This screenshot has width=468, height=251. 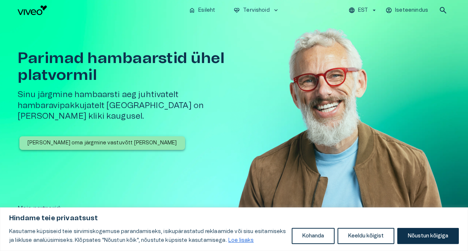 I want to click on button: Iseteenindus, so click(x=407, y=10).